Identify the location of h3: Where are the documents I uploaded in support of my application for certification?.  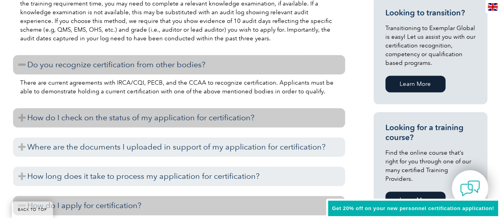
(179, 147).